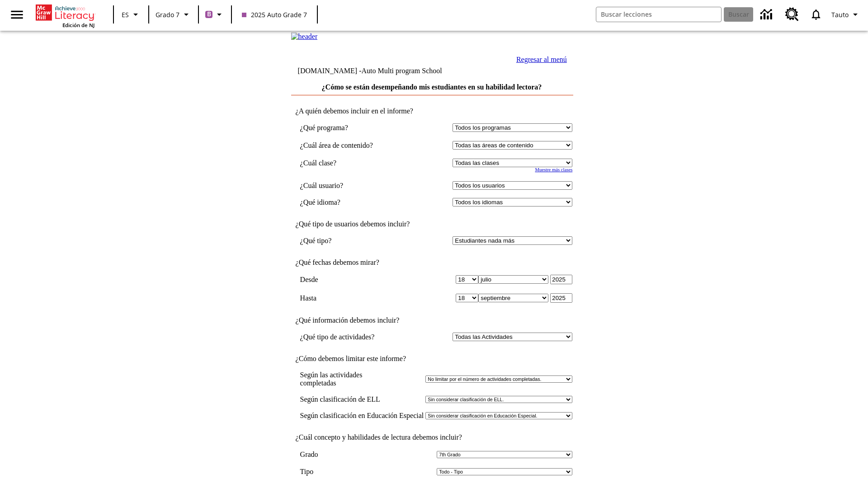 The image size is (868, 488). What do you see at coordinates (362, 400) in the screenshot?
I see `td: Según clasificación de ELL` at bounding box center [362, 400].